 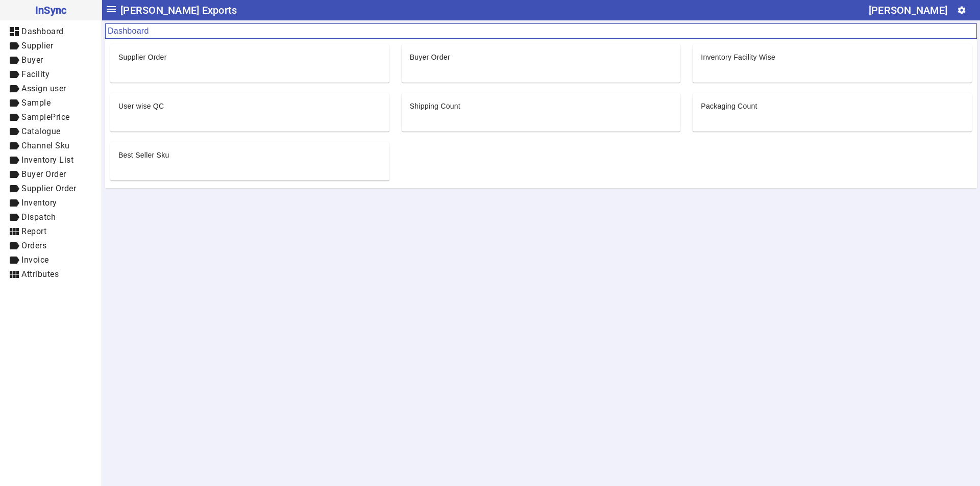 I want to click on mat-icon: menu, so click(x=111, y=10).